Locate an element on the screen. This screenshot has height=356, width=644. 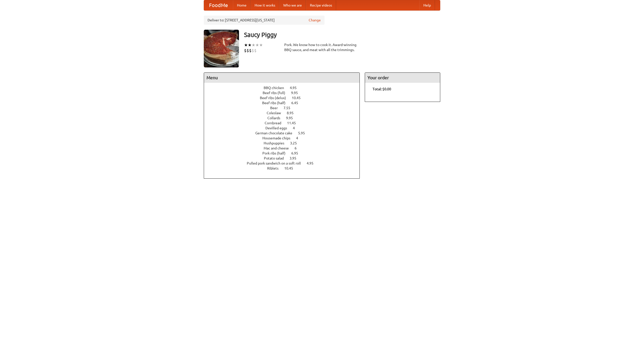
span: Pork ribs (half) is located at coordinates (276, 153).